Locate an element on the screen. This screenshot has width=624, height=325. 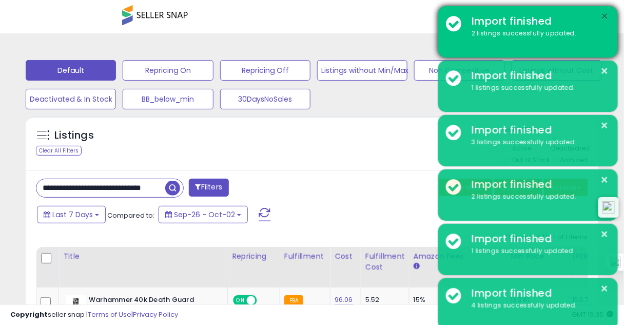
span: Last 7 Days is located at coordinates (72, 214).